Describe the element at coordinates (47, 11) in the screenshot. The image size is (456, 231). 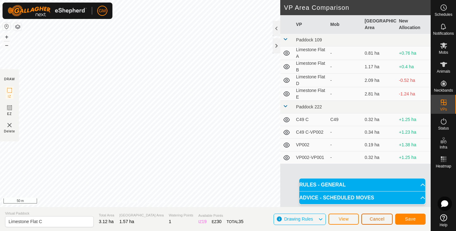
I see `img: Gallagher Logo` at that location.